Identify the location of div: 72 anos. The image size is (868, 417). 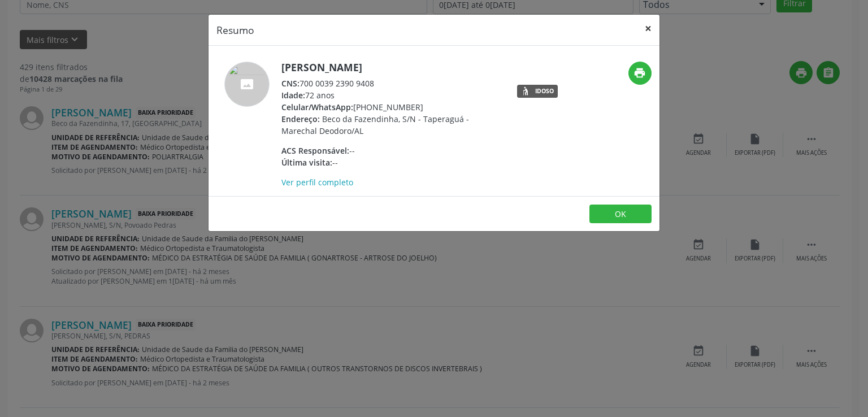
(391, 95).